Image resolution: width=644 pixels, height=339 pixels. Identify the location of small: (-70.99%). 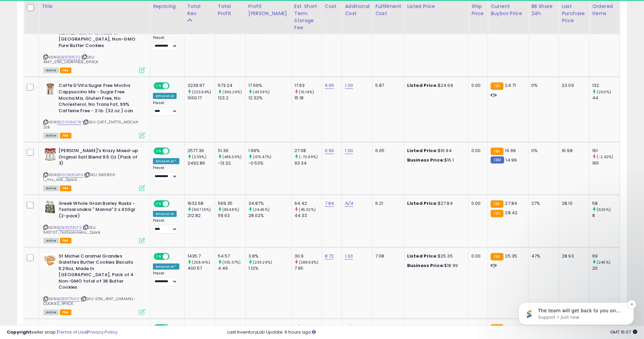
(308, 157).